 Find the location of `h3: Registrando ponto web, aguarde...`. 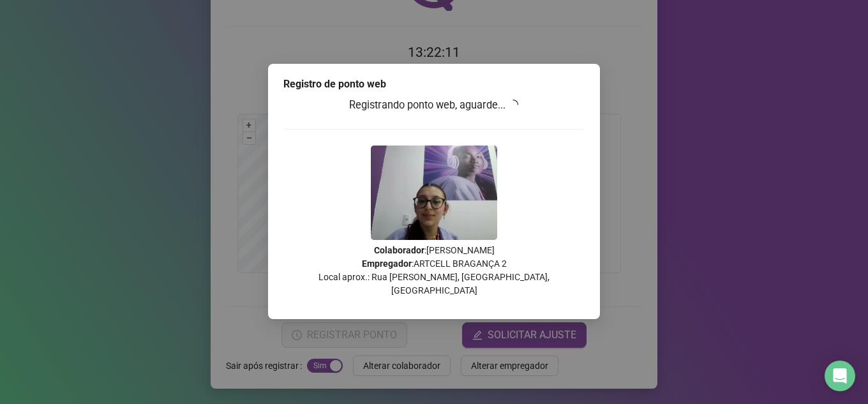

h3: Registrando ponto web, aguarde... is located at coordinates (434, 106).